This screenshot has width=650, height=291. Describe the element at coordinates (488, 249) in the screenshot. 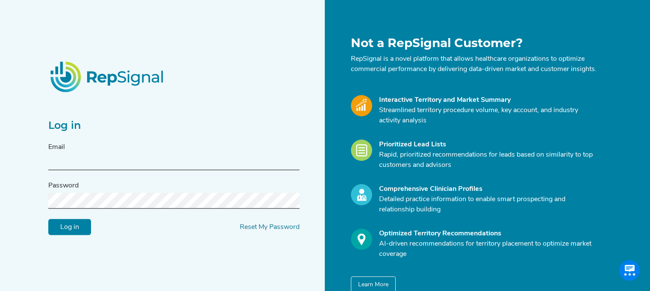

I see `p: AI-driven recommendations for territory placement to optimize market coverage` at that location.